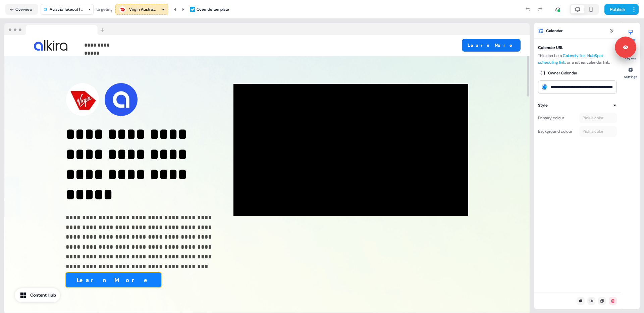 The height and width of the screenshot is (313, 644). What do you see at coordinates (143, 9) in the screenshot?
I see `div: Virgin Australia` at bounding box center [143, 9].